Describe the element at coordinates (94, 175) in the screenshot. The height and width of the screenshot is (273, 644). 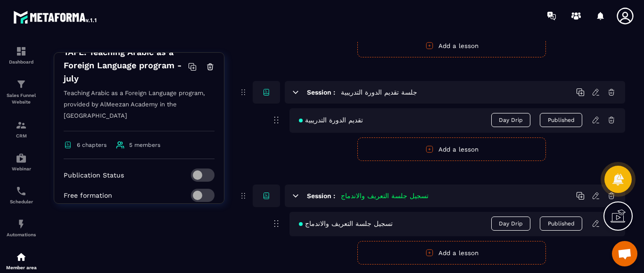
I see `p: Publication Status` at that location.